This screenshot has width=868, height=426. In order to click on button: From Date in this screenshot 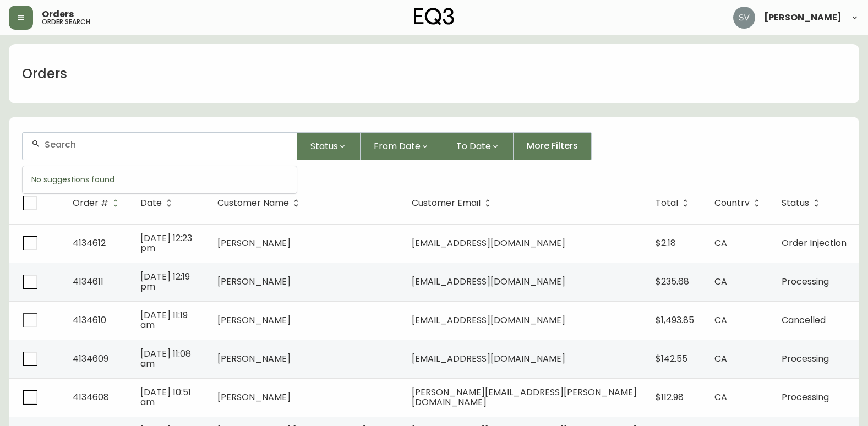, I will do `click(402, 146)`.